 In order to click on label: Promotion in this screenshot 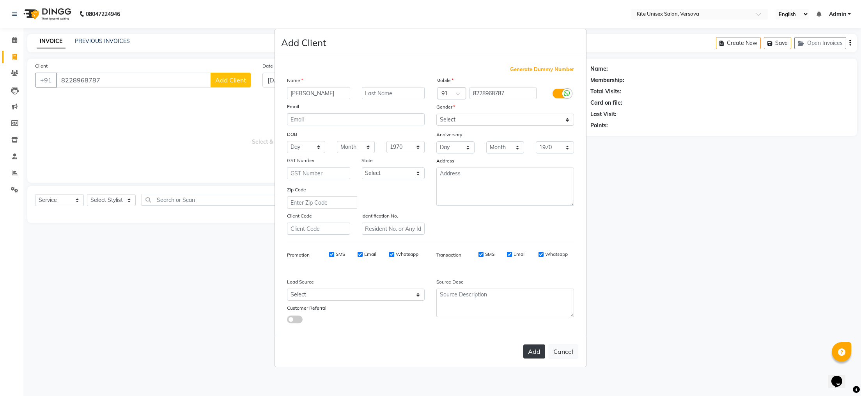, I will do `click(298, 255)`.